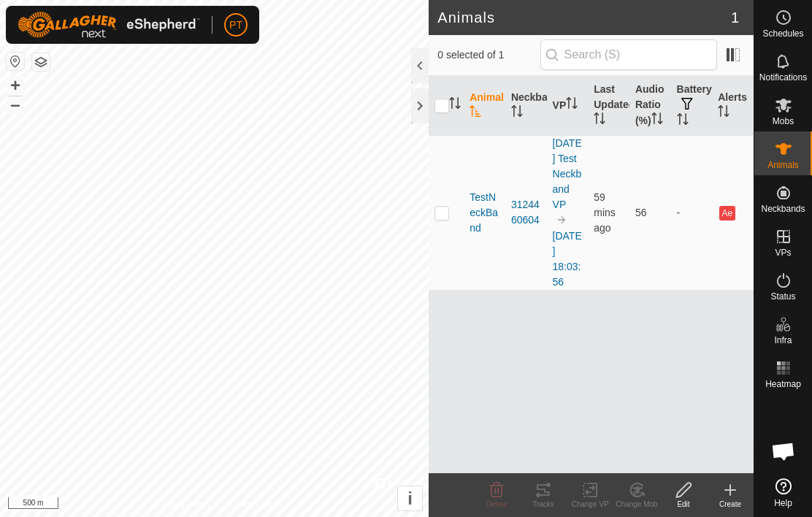 The width and height of the screenshot is (812, 517). What do you see at coordinates (410, 498) in the screenshot?
I see `span: i` at bounding box center [410, 498].